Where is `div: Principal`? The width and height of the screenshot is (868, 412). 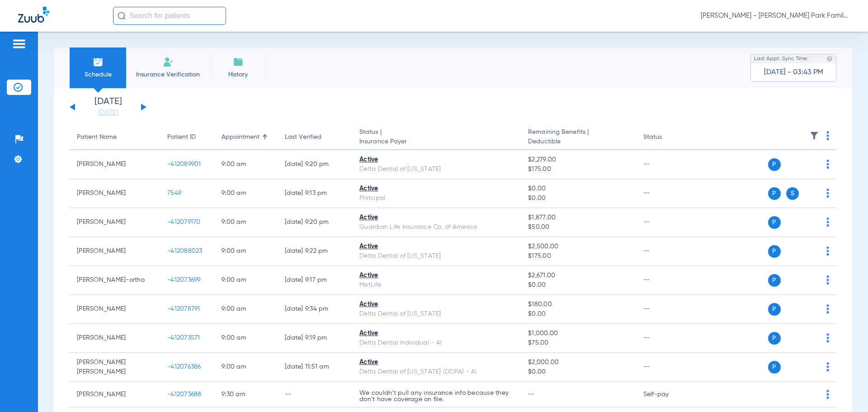 div: Principal is located at coordinates (436, 198).